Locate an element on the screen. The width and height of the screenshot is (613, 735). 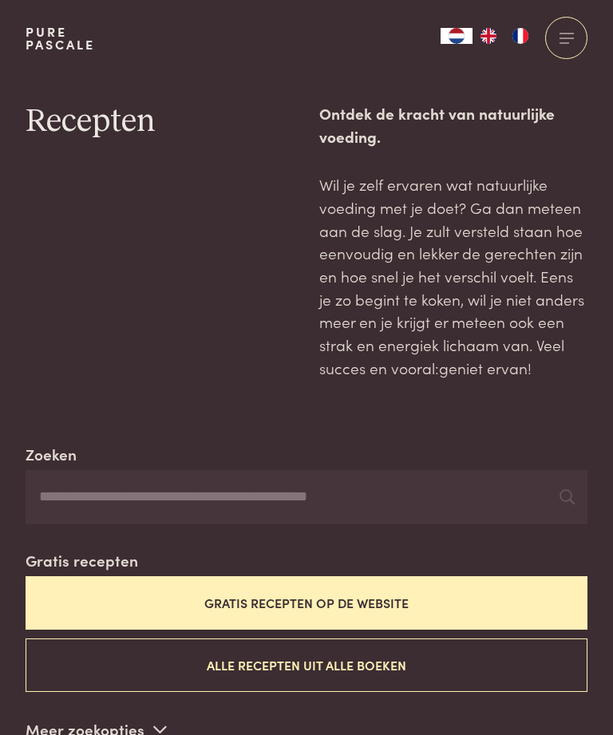
h1: Recepten is located at coordinates (160, 122).